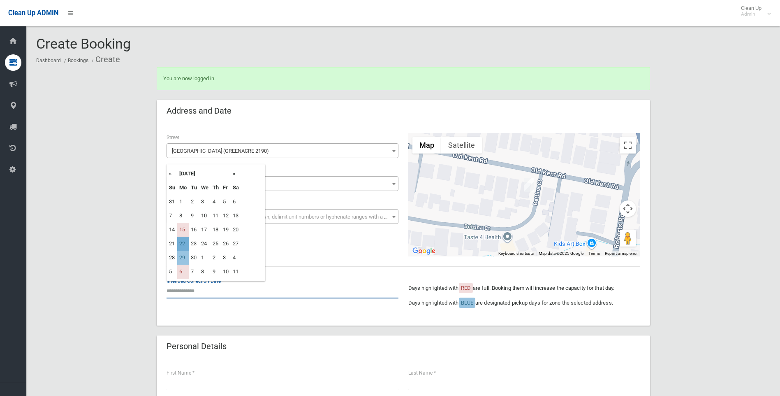  What do you see at coordinates (236, 216) in the screenshot?
I see `td: 13` at bounding box center [236, 216].